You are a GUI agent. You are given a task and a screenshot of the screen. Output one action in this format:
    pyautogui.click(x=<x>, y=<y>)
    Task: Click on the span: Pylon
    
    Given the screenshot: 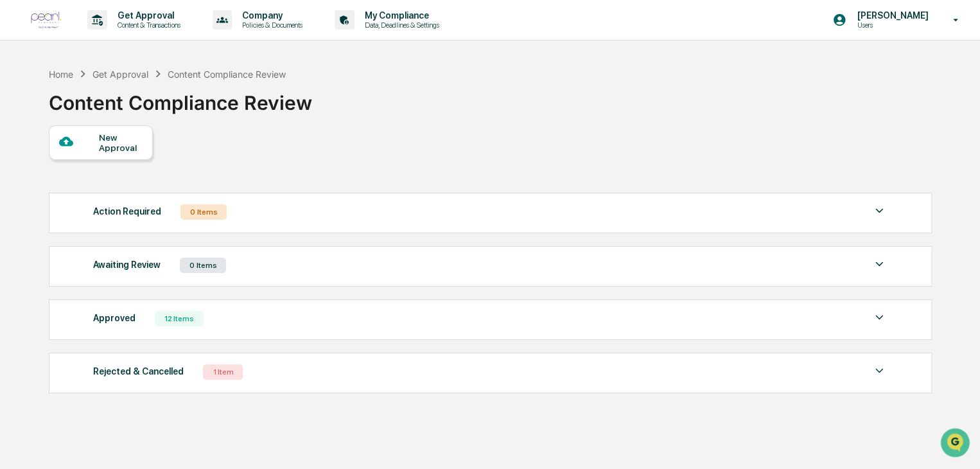 What is the action you would take?
    pyautogui.click(x=141, y=222)
    